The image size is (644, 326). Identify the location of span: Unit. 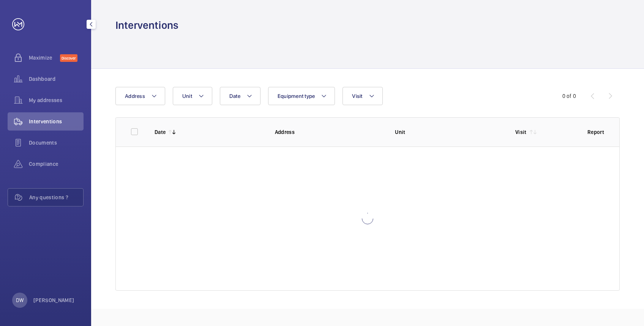
(187, 96).